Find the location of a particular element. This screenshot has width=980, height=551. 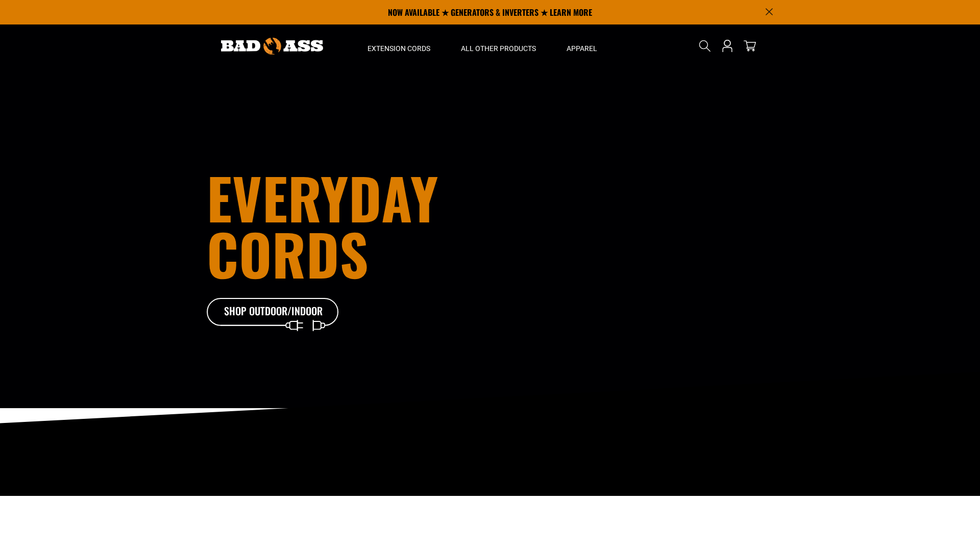

summary: Extension Cords is located at coordinates (399, 46).